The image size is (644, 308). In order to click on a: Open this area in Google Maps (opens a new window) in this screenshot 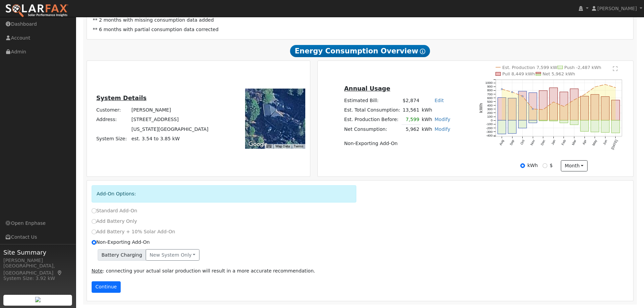, I will do `click(258, 144)`.